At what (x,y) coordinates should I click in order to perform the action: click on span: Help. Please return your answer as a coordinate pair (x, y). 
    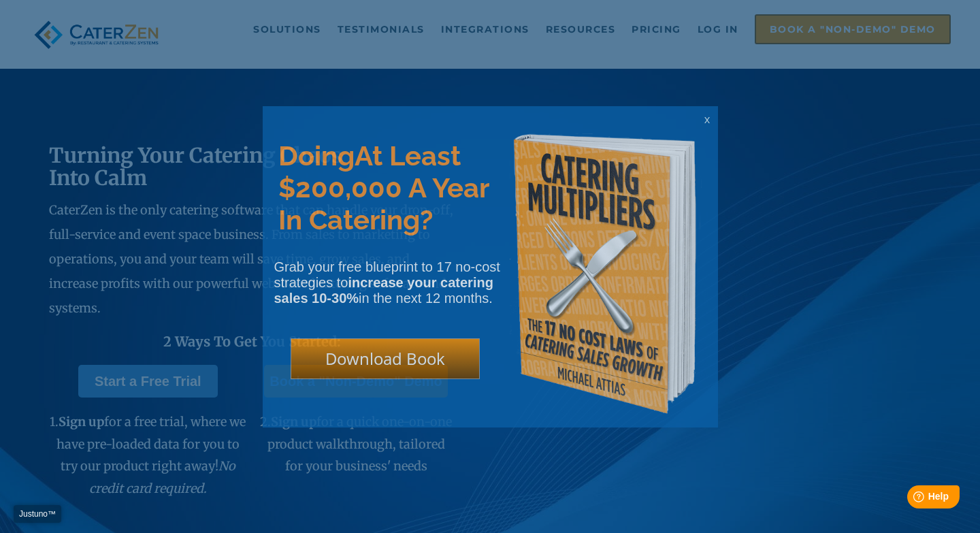
    Looking at the image, I should click on (80, 16).